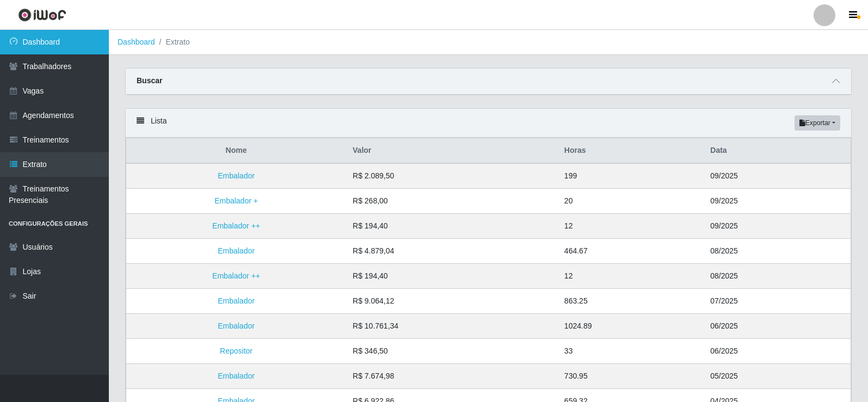 This screenshot has height=402, width=868. I want to click on th: Valor, so click(452, 151).